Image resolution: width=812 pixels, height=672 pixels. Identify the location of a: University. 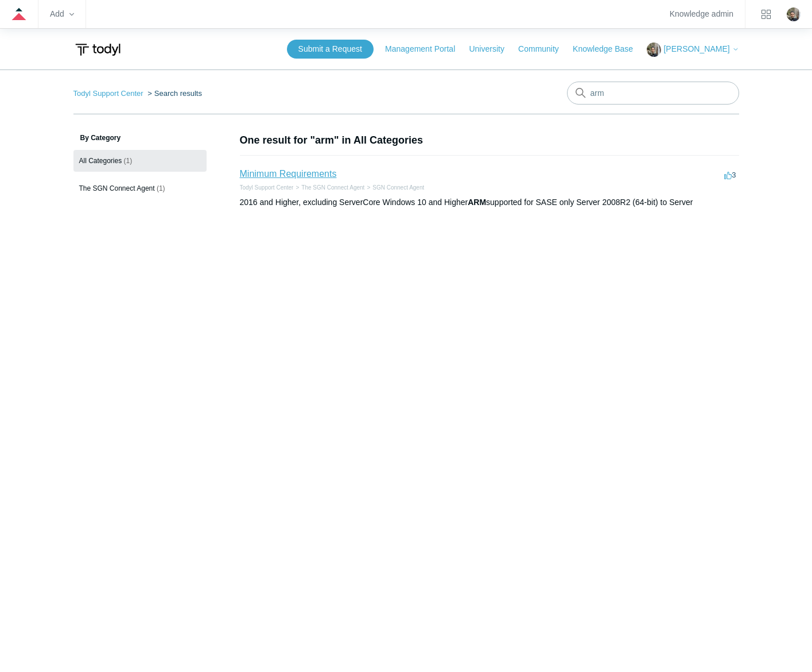
(492, 49).